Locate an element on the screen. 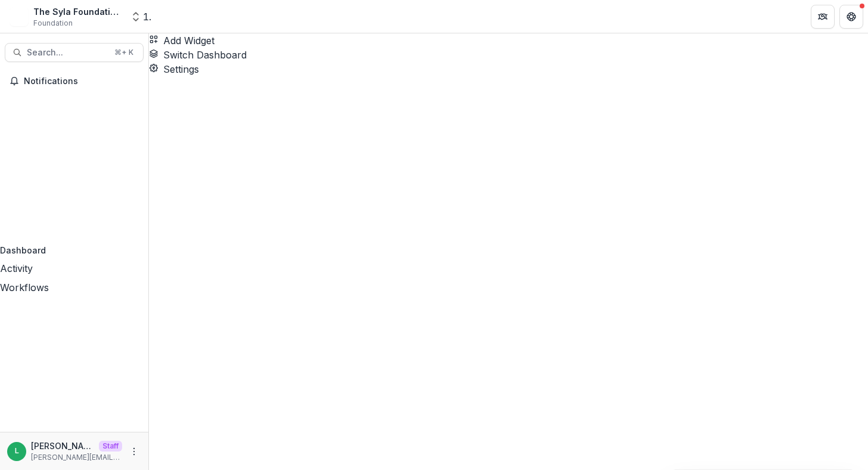 The width and height of the screenshot is (868, 470). div: Lucy is located at coordinates (17, 451).